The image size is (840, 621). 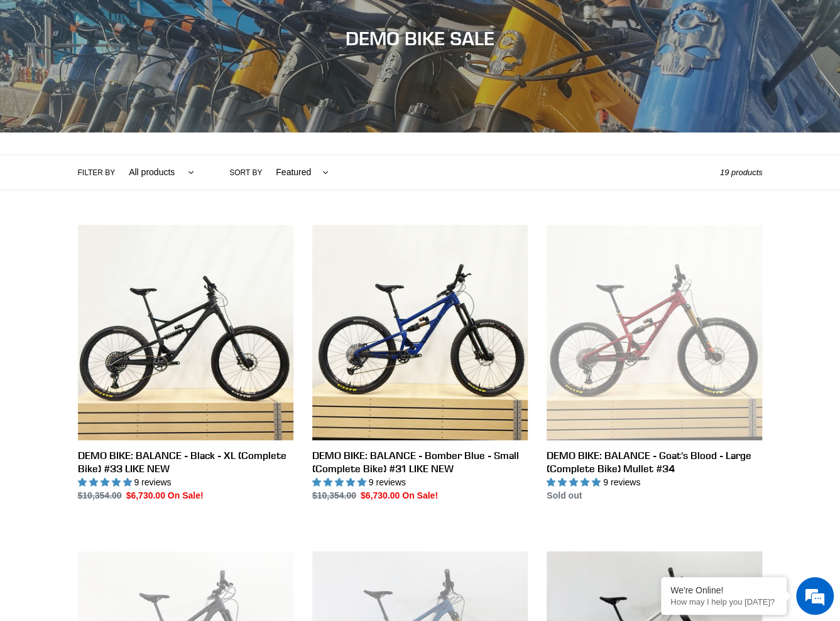 I want to click on textarea: Type your message and hit 'Enter', so click(x=122, y=365).